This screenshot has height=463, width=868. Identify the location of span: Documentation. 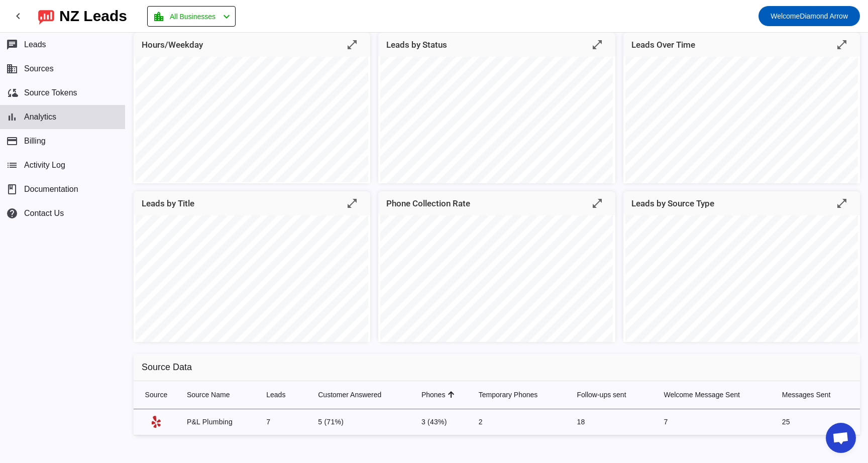
(51, 189).